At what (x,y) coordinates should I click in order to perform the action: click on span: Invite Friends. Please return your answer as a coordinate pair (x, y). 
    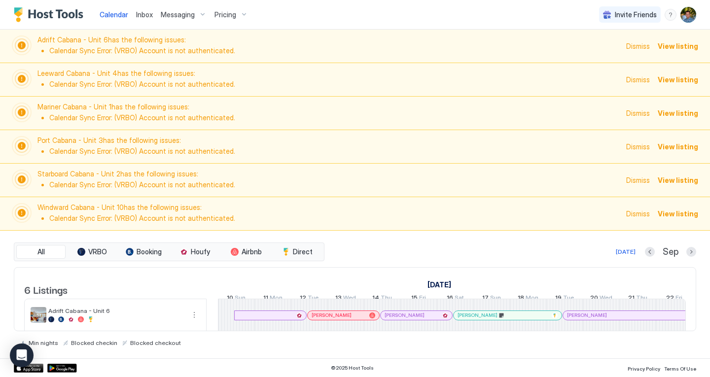
    Looking at the image, I should click on (635, 15).